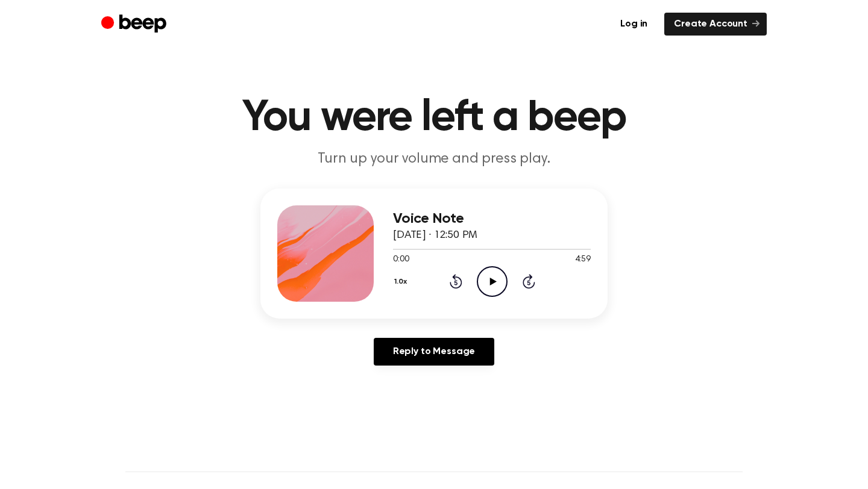 This screenshot has width=868, height=489. I want to click on h1: You were left a beep, so click(434, 118).